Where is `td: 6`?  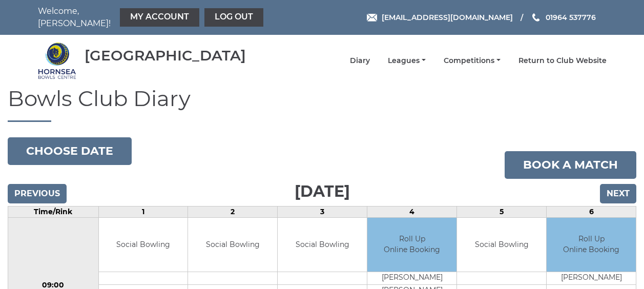 td: 6 is located at coordinates (591, 212).